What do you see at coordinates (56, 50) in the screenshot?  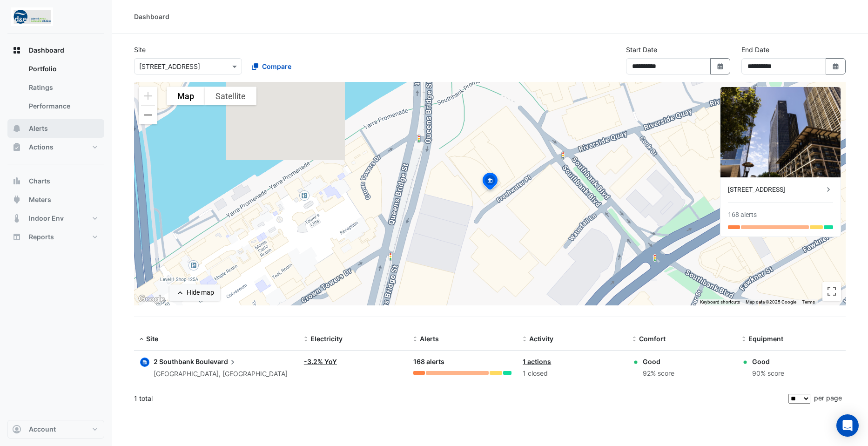 I see `button: Dashboard` at bounding box center [56, 50].